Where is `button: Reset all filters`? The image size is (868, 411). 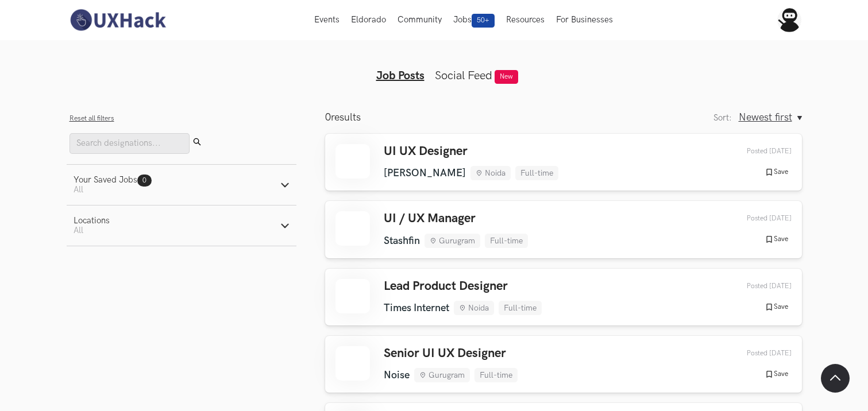 button: Reset all filters is located at coordinates (92, 118).